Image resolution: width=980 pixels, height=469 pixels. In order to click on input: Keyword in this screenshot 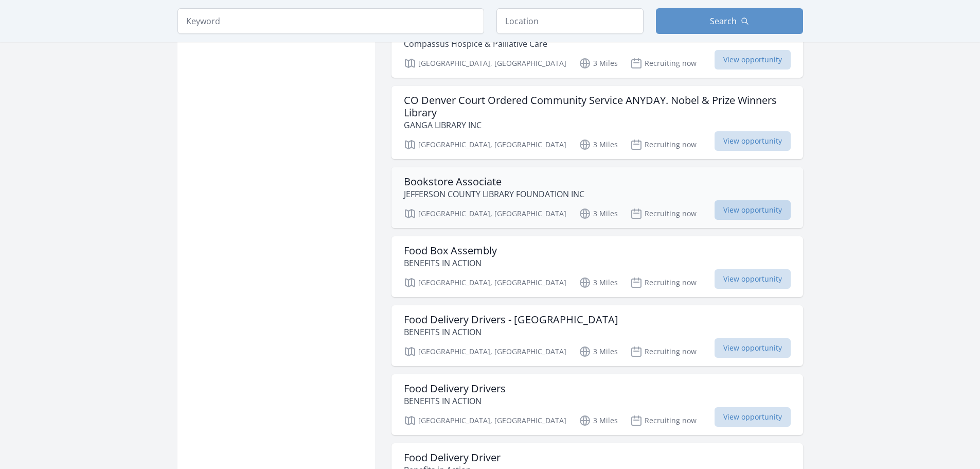, I will do `click(331, 21)`.